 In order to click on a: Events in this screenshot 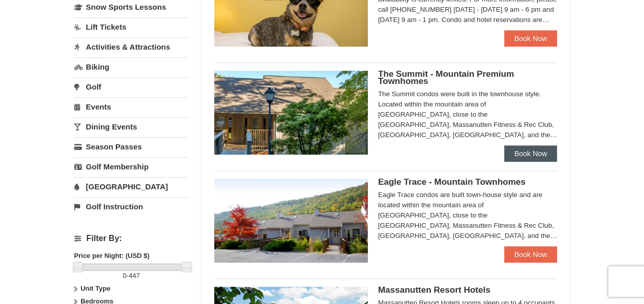, I will do `click(131, 106)`.